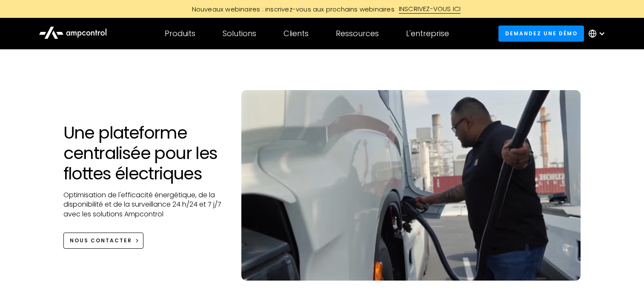  I want to click on div: Produits, so click(180, 34).